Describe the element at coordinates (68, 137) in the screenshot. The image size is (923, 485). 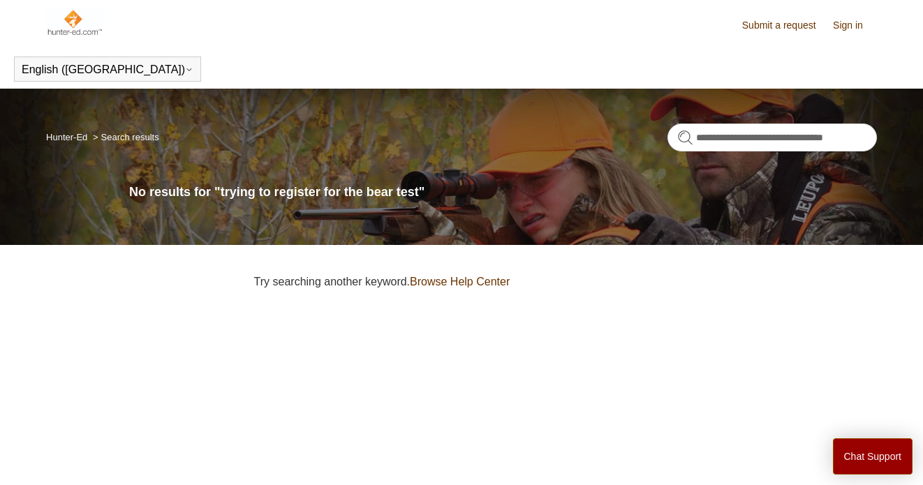
I see `li: Hunter-Ed` at that location.